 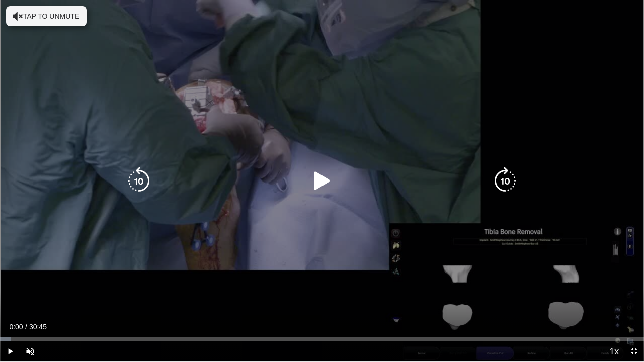 I want to click on button: Unmute, so click(x=30, y=351).